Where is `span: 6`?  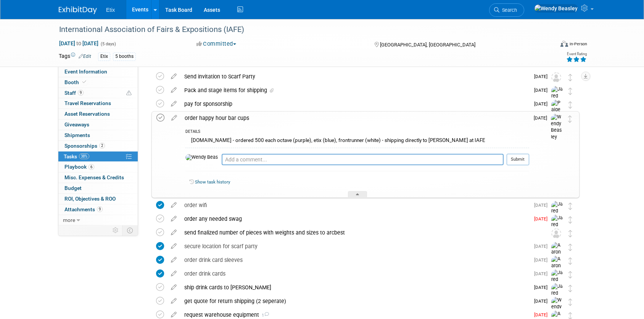
span: 6 is located at coordinates (91, 167).